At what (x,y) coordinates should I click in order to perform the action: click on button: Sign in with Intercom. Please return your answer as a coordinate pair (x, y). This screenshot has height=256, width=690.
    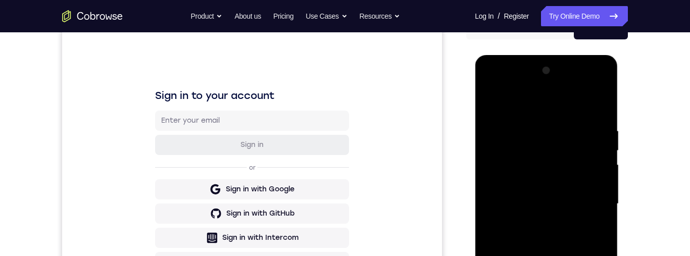
    Looking at the image, I should click on (190, 219).